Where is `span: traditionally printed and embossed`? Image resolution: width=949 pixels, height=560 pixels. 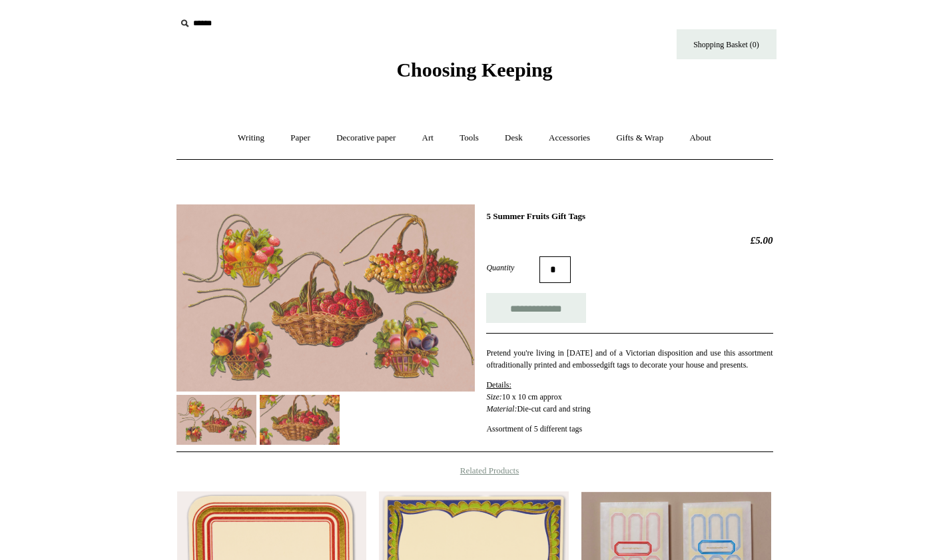
span: traditionally printed and embossed is located at coordinates (548, 365).